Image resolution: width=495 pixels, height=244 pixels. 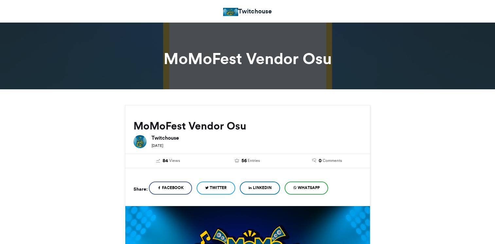 What do you see at coordinates (168, 161) in the screenshot?
I see `a: 84 Views` at bounding box center [168, 161].